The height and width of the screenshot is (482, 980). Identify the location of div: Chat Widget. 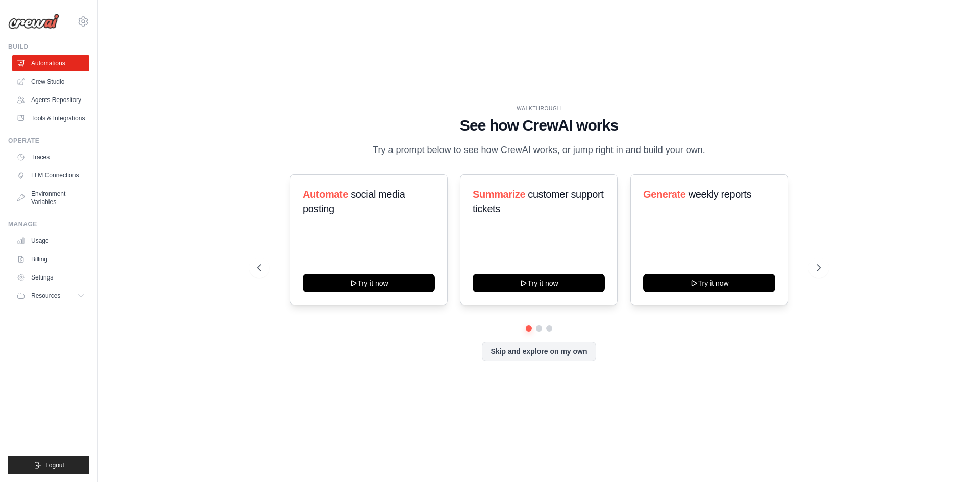
(955, 458).